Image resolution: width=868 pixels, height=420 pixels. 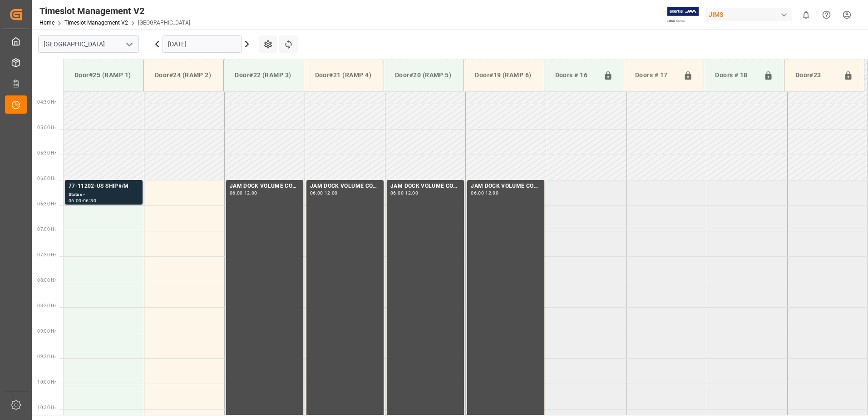 I want to click on span: 06:00 Hr, so click(x=46, y=178).